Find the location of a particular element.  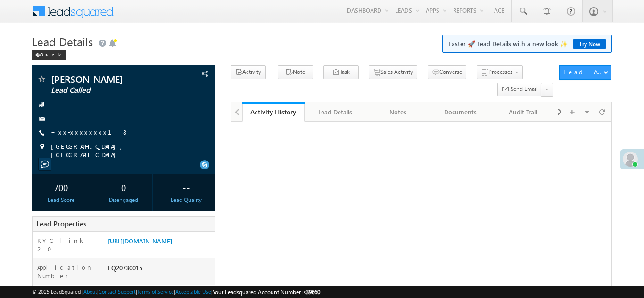

div: Back is located at coordinates (49, 55).